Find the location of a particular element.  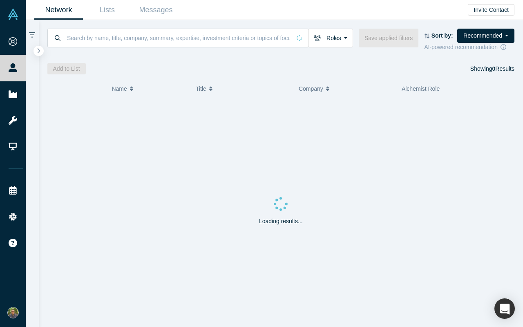

button: Invite Contact is located at coordinates (491, 10).